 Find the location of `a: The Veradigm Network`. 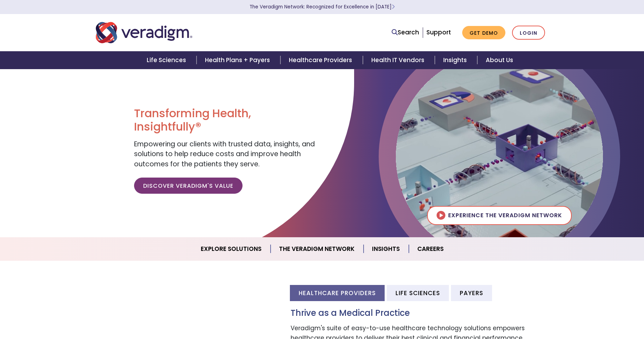

a: The Veradigm Network is located at coordinates (317, 249).